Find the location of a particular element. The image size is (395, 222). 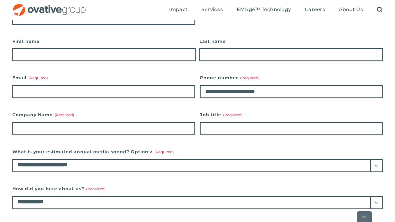

label: What is your estimated annual media spend? Options: is located at coordinates (197, 152).